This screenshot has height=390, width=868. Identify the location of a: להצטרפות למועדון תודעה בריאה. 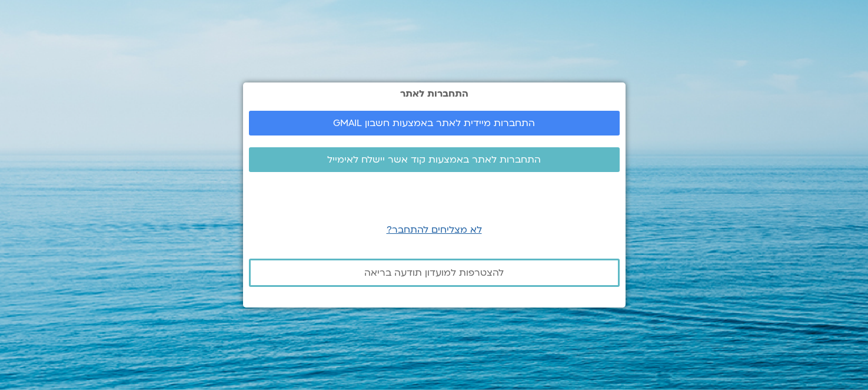
(434, 272).